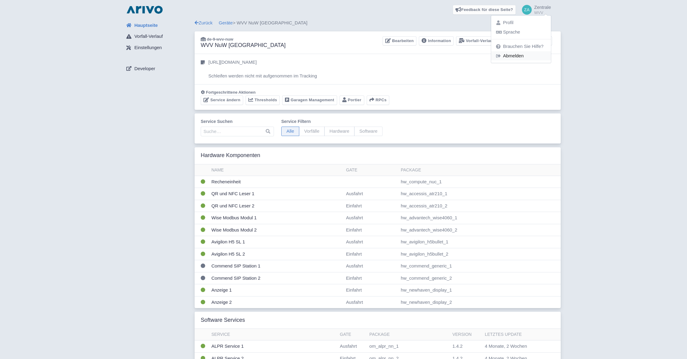 This screenshot has width=687, height=359. Describe the element at coordinates (276, 182) in the screenshot. I see `td: Recheneinheit` at that location.